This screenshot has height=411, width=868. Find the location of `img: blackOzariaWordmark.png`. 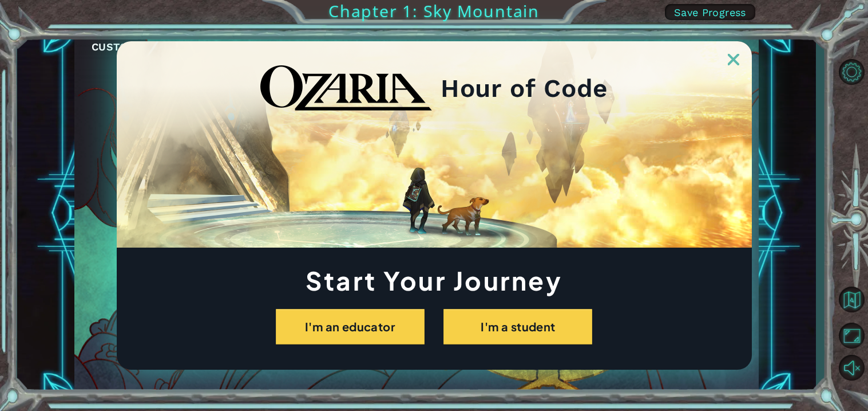

img: blackOzariaWordmark.png is located at coordinates (346, 88).